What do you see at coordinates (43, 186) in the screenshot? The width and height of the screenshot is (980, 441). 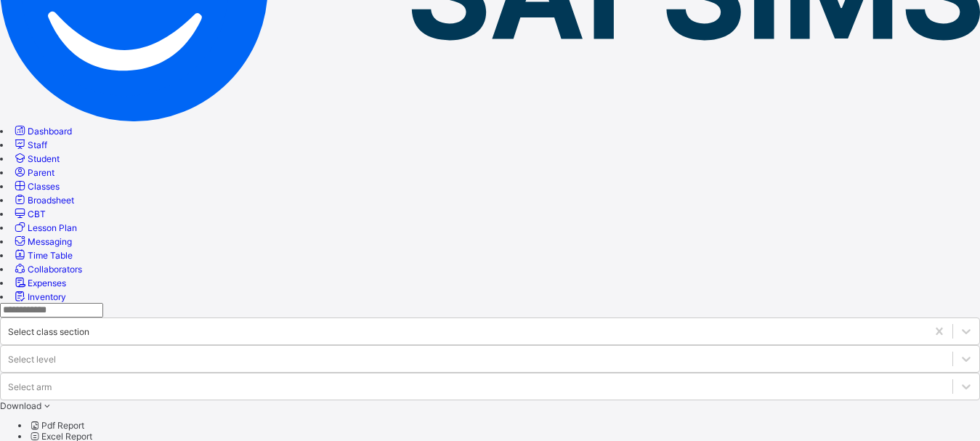 I see `span: Classes` at bounding box center [43, 186].